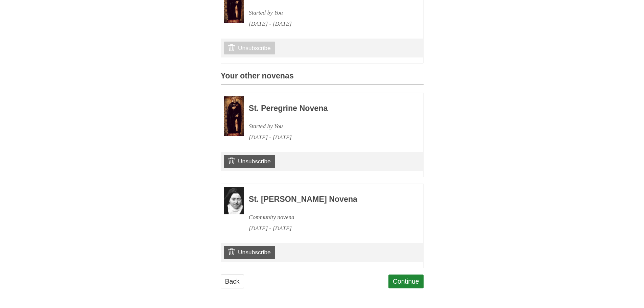 The width and height of the screenshot is (644, 308). What do you see at coordinates (322, 78) in the screenshot?
I see `h3: Your other novenas` at bounding box center [322, 78].